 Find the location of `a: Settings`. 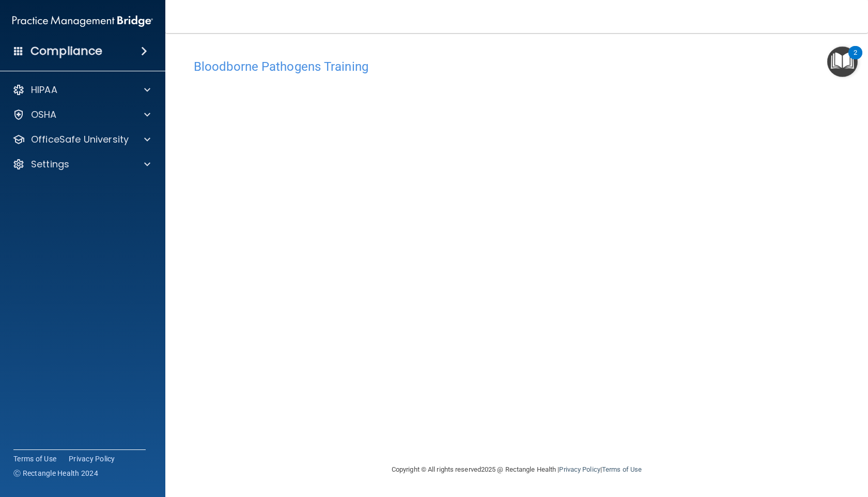

a: Settings is located at coordinates (81, 165).